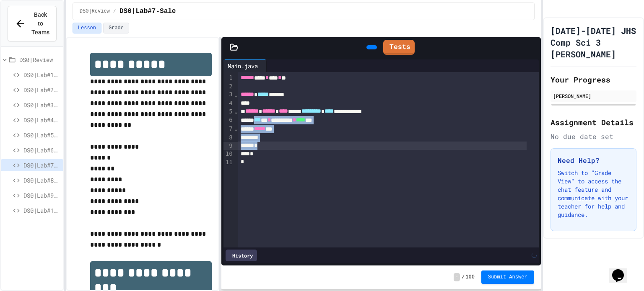 The image size is (644, 291). What do you see at coordinates (87, 28) in the screenshot?
I see `button: Lesson` at bounding box center [87, 28].